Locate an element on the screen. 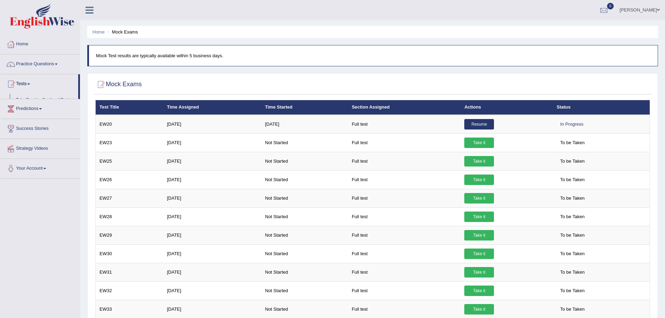  a: Strategy Videos is located at coordinates (40, 148).